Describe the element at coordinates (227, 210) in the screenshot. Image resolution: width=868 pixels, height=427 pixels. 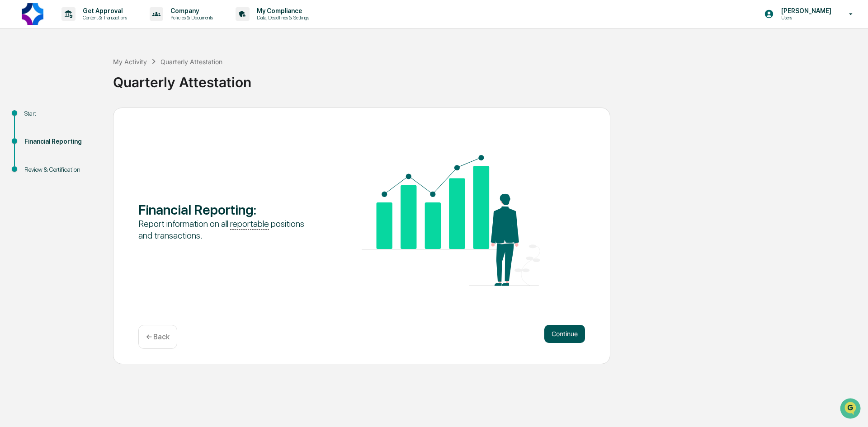
I see `div: Financial Reporting :` at that location.